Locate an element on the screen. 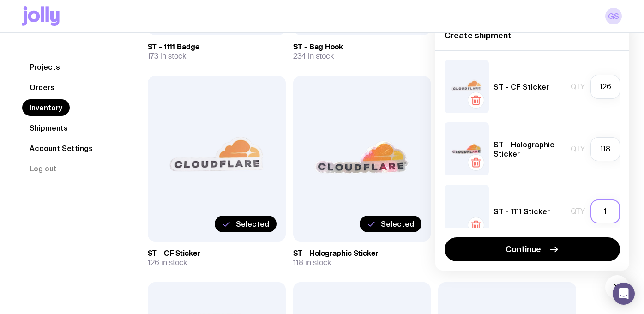 Image resolution: width=644 pixels, height=314 pixels. span: Continue is located at coordinates (523, 249).